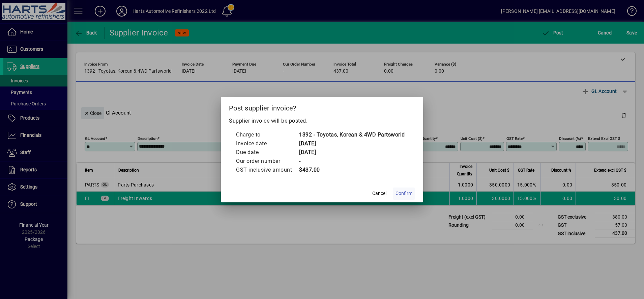  Describe the element at coordinates (404, 194) in the screenshot. I see `button: Confirm` at that location.